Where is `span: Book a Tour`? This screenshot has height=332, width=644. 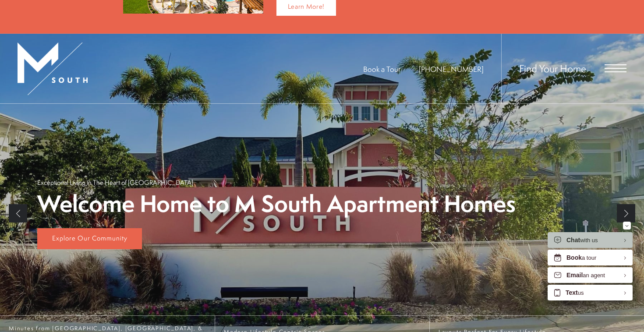
span: Book a Tour is located at coordinates (382, 69).